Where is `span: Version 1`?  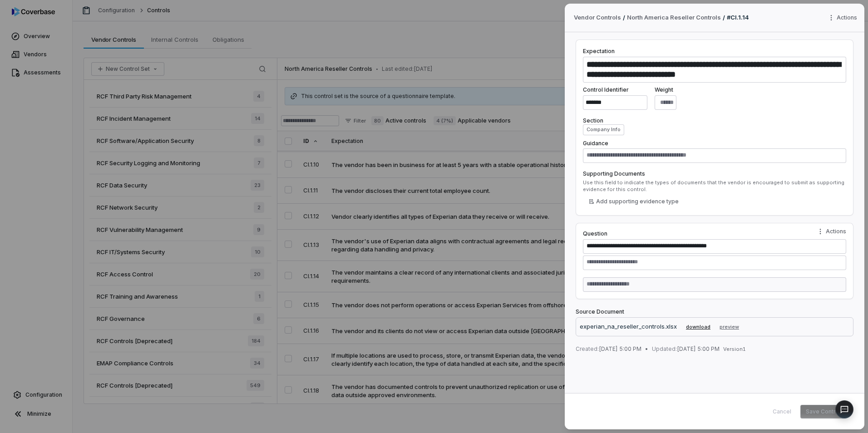 span: Version 1 is located at coordinates (735, 349).